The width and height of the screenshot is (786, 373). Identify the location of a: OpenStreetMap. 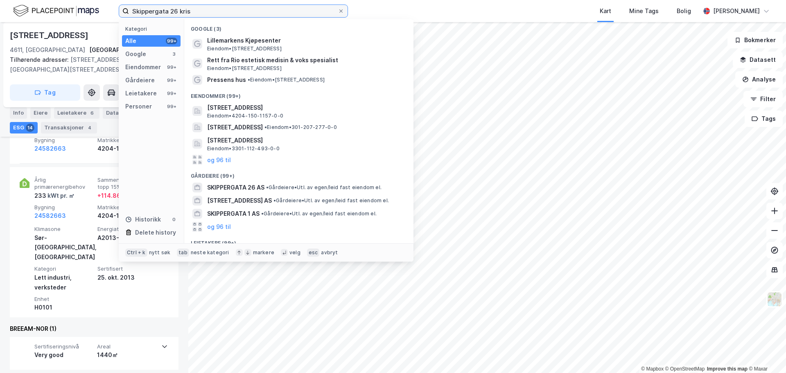
(685, 369).